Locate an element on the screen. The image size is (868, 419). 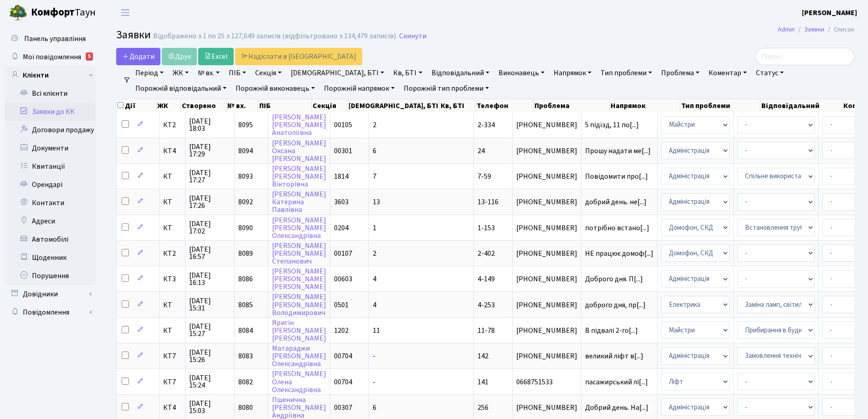
span: 8080 is located at coordinates (246, 407).